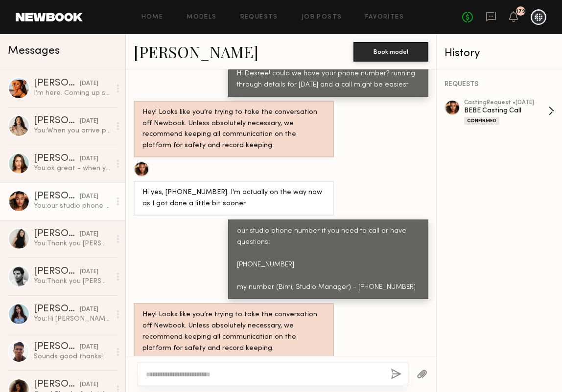 The width and height of the screenshot is (562, 392). I want to click on div: Confirmed, so click(481, 121).